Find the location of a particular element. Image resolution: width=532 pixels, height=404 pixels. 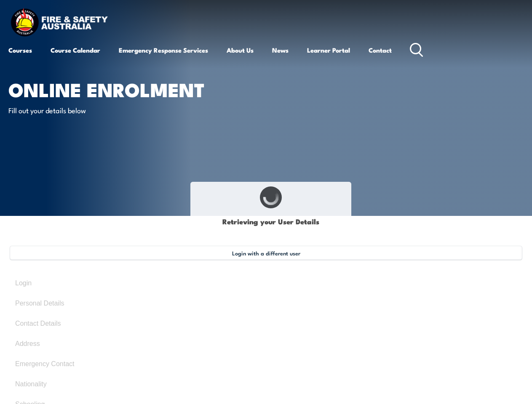

h1: Online Enrolment is located at coordinates (112, 89).